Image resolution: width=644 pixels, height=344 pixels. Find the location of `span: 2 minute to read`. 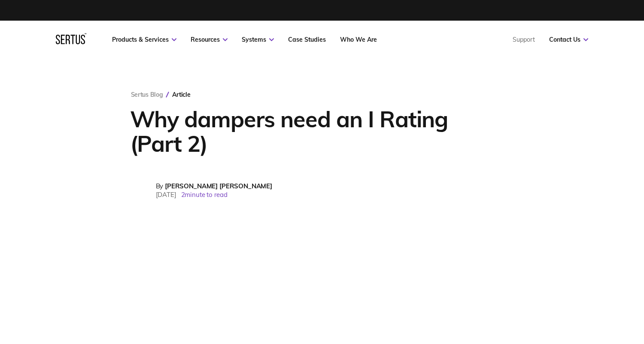

span: 2 minute to read is located at coordinates (205, 195).